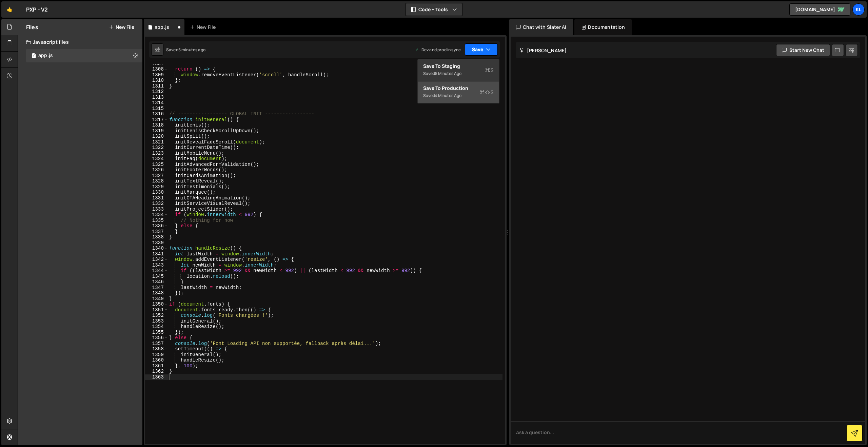 This screenshot has height=447, width=868. What do you see at coordinates (156, 114) in the screenshot?
I see `div: 1316` at bounding box center [156, 114].